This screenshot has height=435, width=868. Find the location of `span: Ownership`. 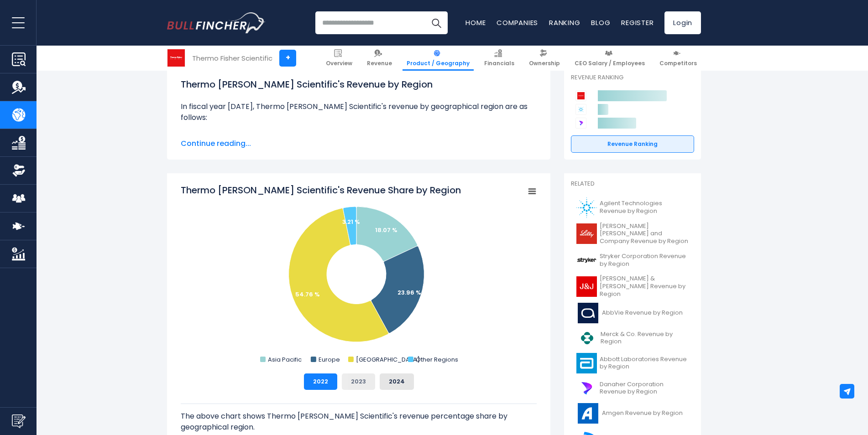

span: Ownership is located at coordinates (544, 64).